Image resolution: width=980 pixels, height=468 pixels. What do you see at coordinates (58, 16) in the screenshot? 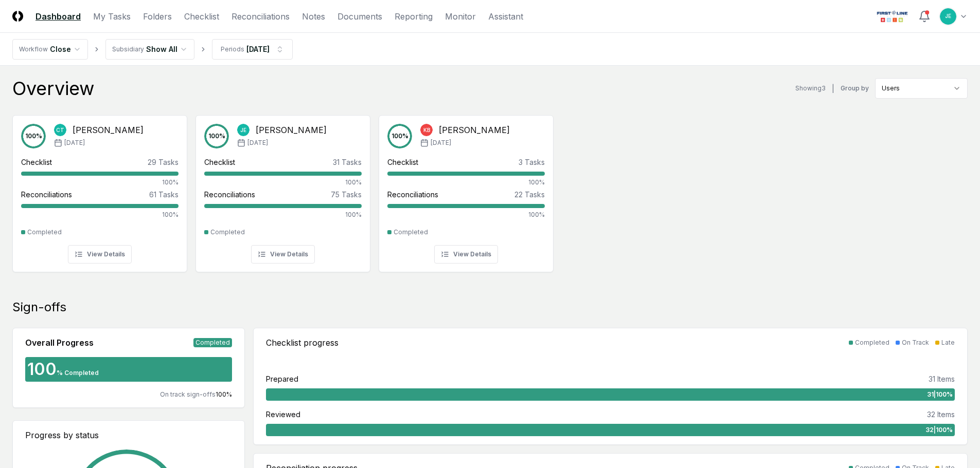
I see `a: Dashboard` at bounding box center [58, 16].